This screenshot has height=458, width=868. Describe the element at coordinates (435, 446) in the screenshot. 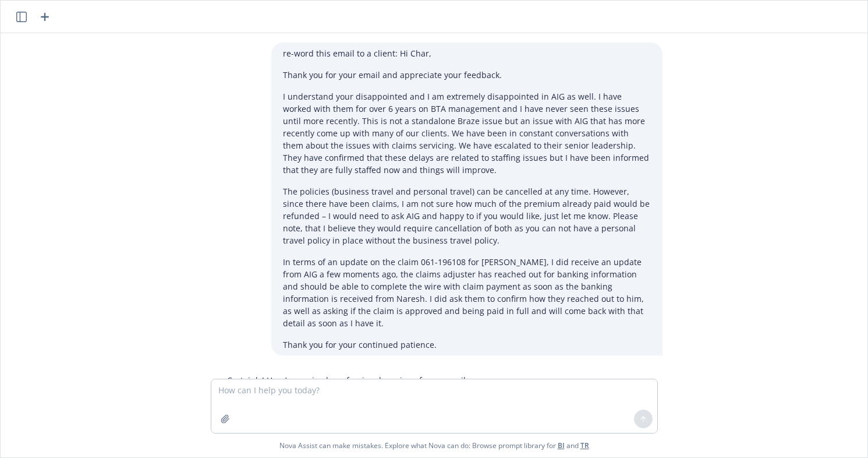

I see `span: Nova Assist can make mistakes. Explore what Nova can do: Browse prompt library for and` at that location.